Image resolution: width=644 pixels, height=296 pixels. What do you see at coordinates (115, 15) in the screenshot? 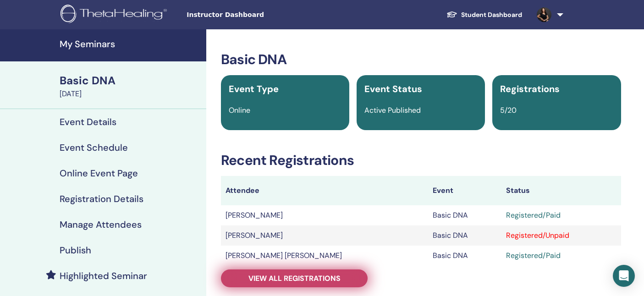
I see `img: logo.png` at bounding box center [115, 15].